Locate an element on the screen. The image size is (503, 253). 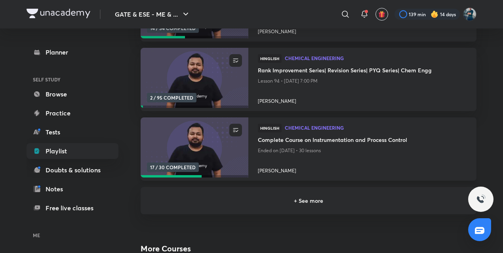
a: Planner is located at coordinates (72, 52).